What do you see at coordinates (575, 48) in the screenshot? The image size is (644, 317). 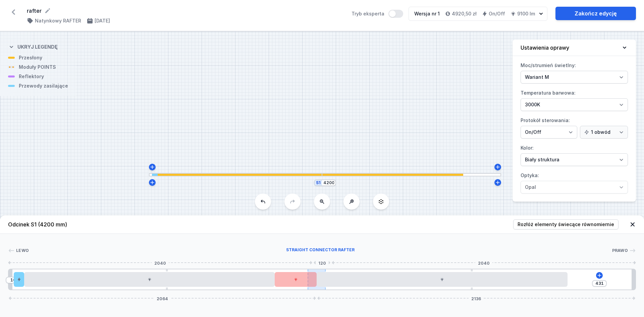 I see `button: Ustawienia oprawy` at bounding box center [575, 48].